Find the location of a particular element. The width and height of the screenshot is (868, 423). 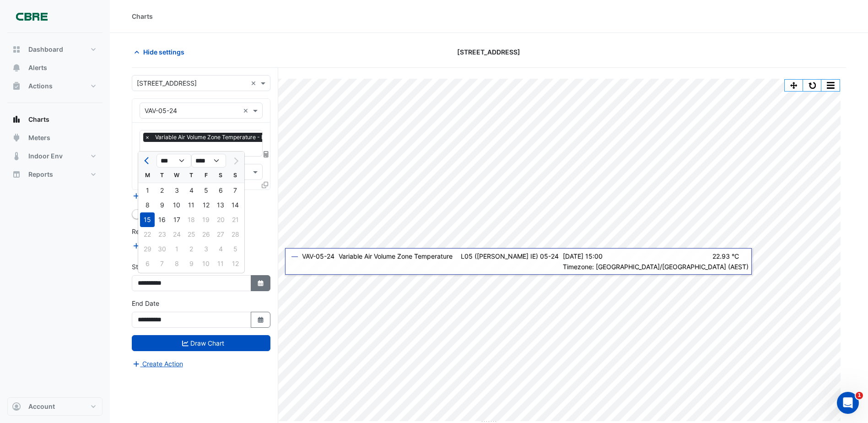

div: F is located at coordinates (206, 175).